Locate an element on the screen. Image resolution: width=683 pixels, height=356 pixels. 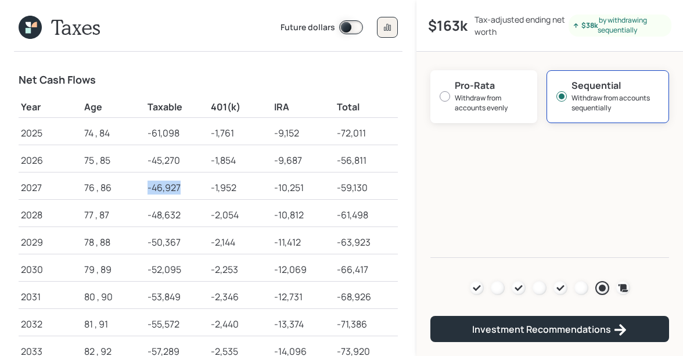
div: 2027 is located at coordinates (50, 188).